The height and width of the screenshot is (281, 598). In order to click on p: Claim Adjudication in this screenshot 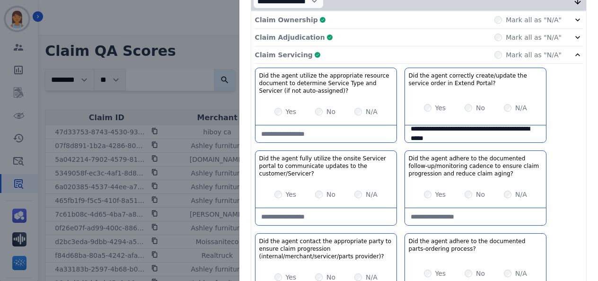, I will do `click(290, 37)`.